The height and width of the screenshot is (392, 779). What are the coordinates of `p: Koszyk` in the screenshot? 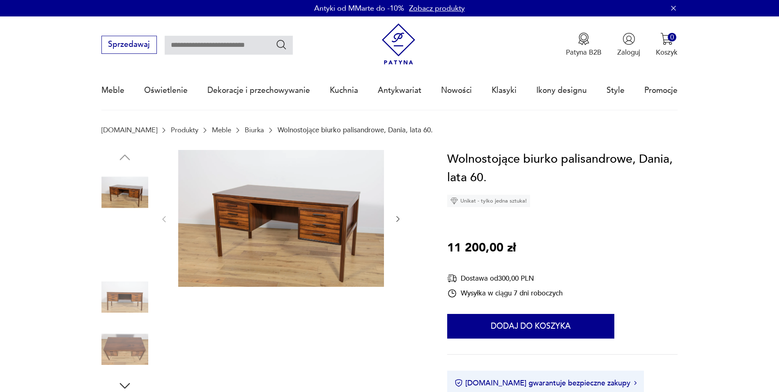 It's located at (667, 52).